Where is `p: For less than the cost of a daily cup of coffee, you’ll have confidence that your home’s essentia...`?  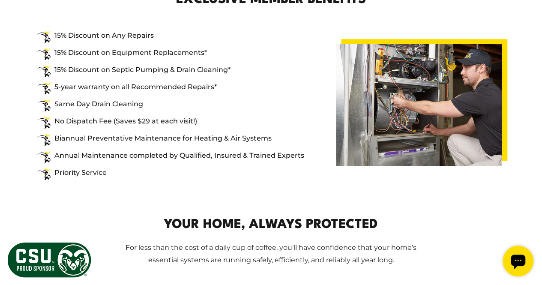 p: For less than the cost of a daily cup of coffee, you’ll have confidence that your home’s essentia... is located at coordinates (271, 254).